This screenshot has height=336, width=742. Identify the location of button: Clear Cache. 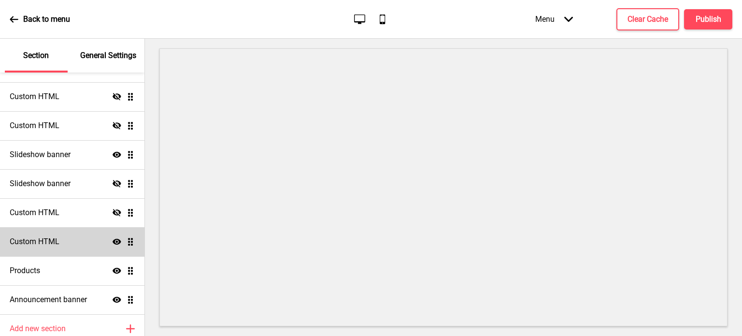
(648, 19).